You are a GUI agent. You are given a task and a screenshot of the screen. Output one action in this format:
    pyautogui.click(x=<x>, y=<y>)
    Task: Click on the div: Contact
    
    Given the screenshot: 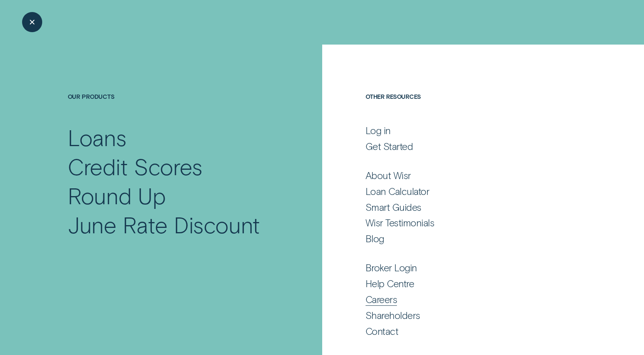 What is the action you would take?
    pyautogui.click(x=381, y=331)
    